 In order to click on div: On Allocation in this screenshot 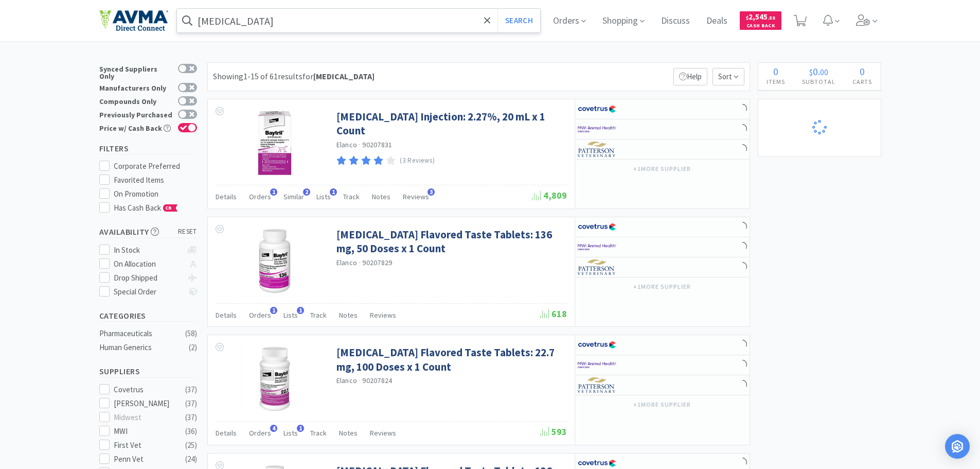, I will do `click(147, 264)`.